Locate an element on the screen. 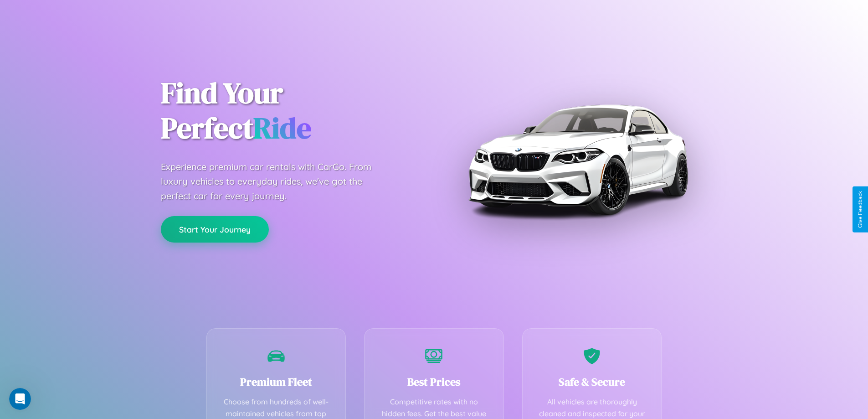 This screenshot has width=868, height=419. div: Give Feedback is located at coordinates (860, 210).